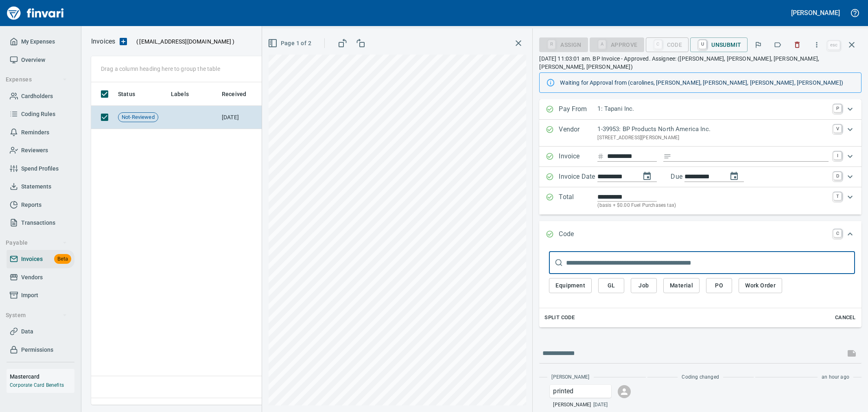 This screenshot has width=868, height=412. What do you see at coordinates (38, 114) in the screenshot?
I see `span: Coding Rules` at bounding box center [38, 114].